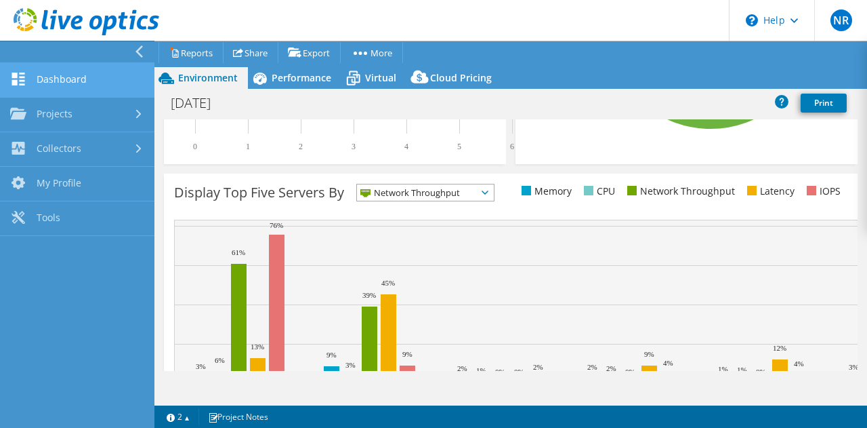 This screenshot has height=428, width=867. I want to click on text: 61%, so click(239, 252).